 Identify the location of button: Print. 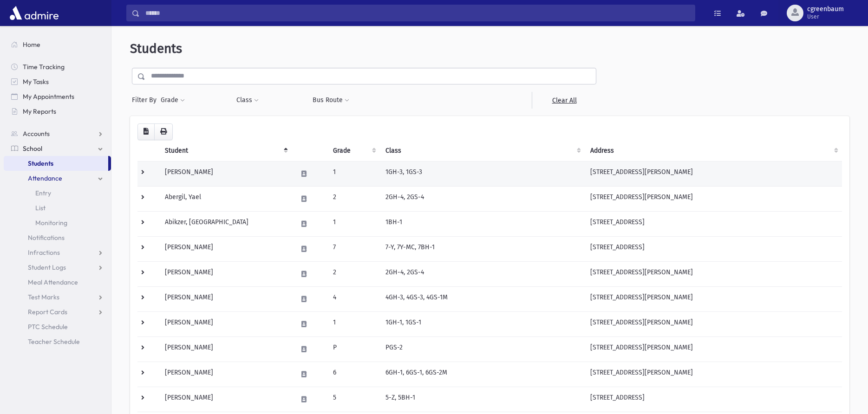
(164, 132).